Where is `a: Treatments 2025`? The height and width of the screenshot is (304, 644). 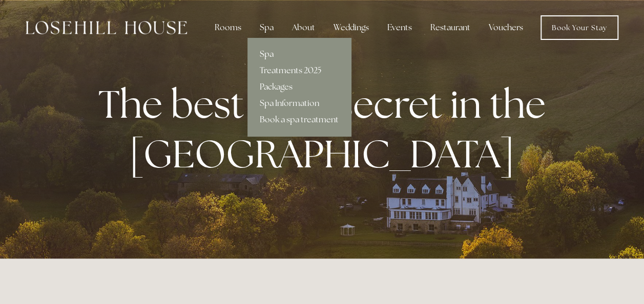 a: Treatments 2025 is located at coordinates (299, 71).